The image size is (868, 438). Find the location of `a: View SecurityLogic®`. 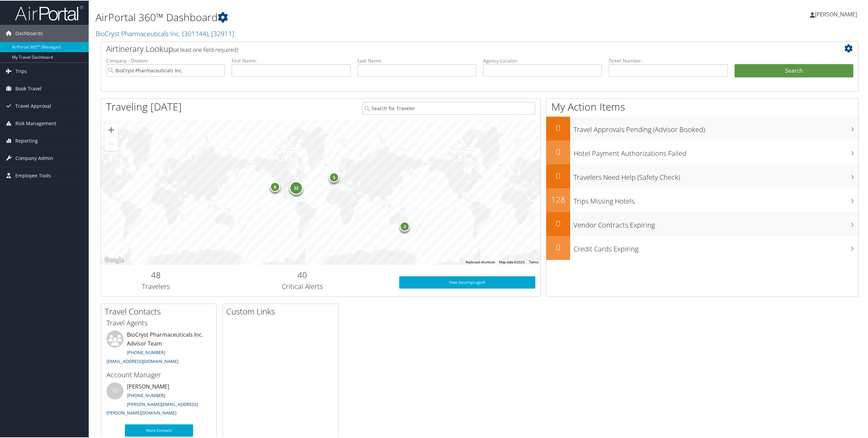

a: View SecurityLogic® is located at coordinates (467, 282).